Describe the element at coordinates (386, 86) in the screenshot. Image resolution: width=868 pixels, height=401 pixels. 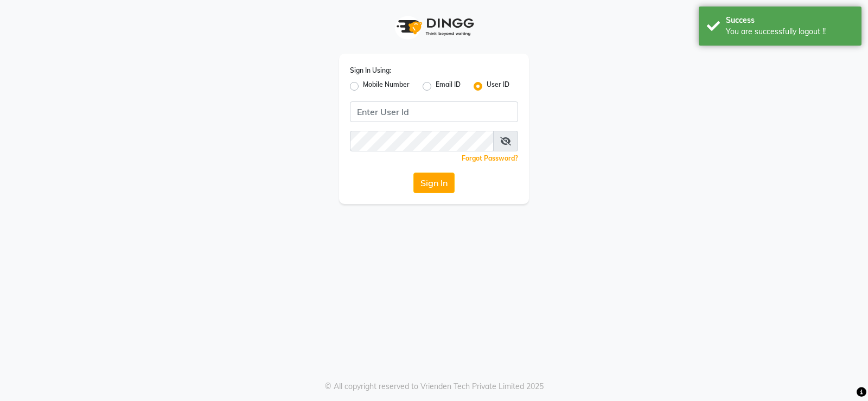
I see `label: Mobile Number` at that location.